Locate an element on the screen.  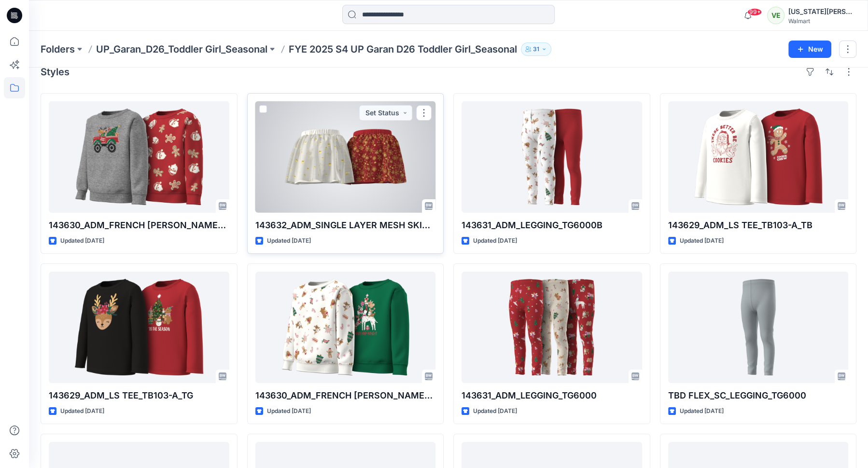
button: New is located at coordinates (809, 49).